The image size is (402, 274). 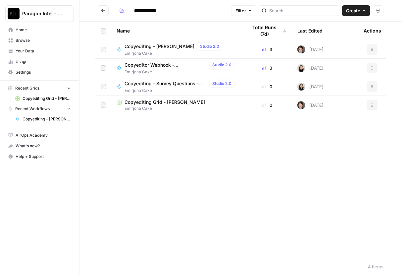 I want to click on button: Recent Grids, so click(x=39, y=88).